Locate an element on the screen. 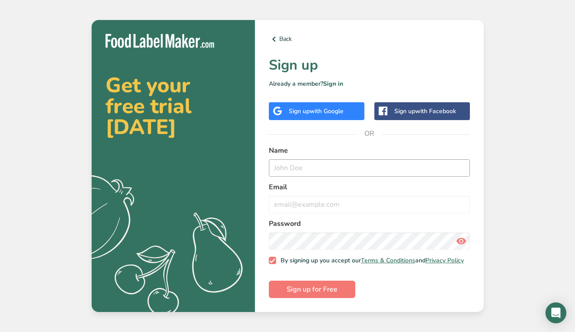  button: Sign up for Free is located at coordinates (312, 289).